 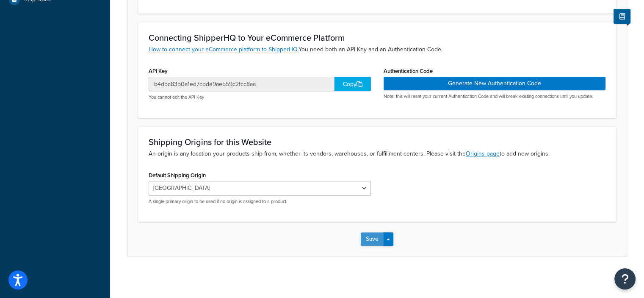 I want to click on a: How to connect your eCommerce platform to ShipperHQ., so click(x=223, y=49).